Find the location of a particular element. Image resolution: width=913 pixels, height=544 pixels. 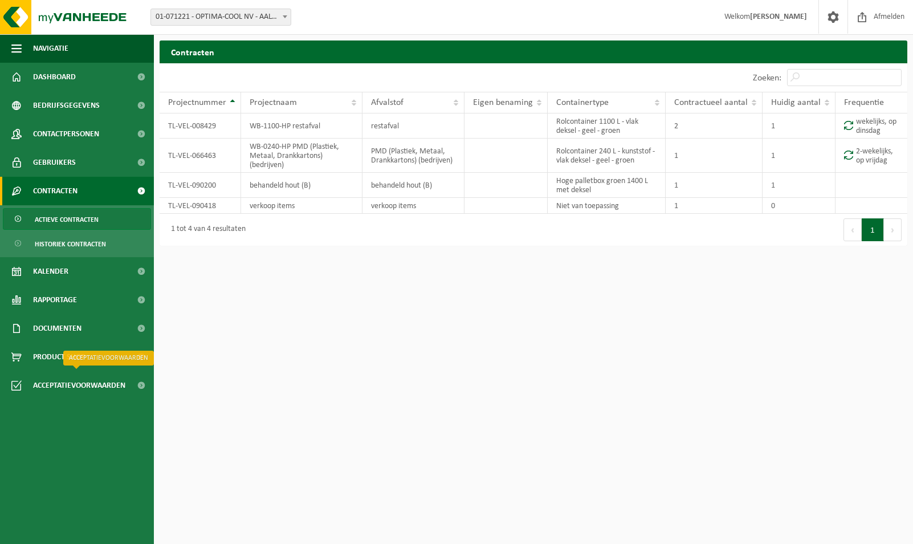

span: Rapportage is located at coordinates (55, 300).